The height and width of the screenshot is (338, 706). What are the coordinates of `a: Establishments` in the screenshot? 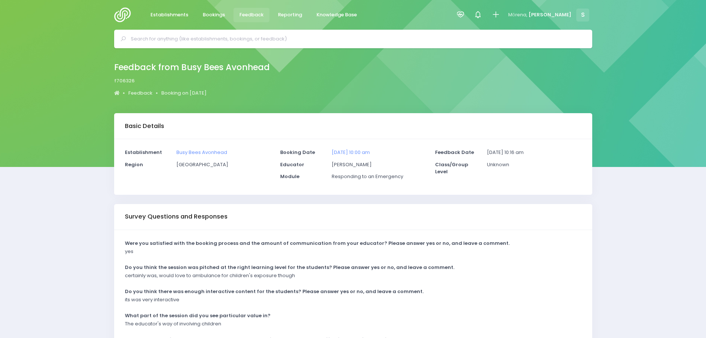 It's located at (169, 15).